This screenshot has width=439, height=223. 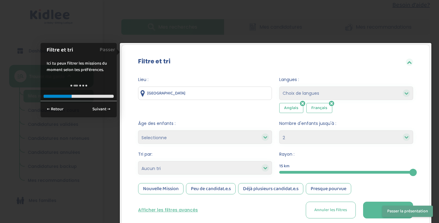 I want to click on a: ← Retour, so click(x=55, y=109).